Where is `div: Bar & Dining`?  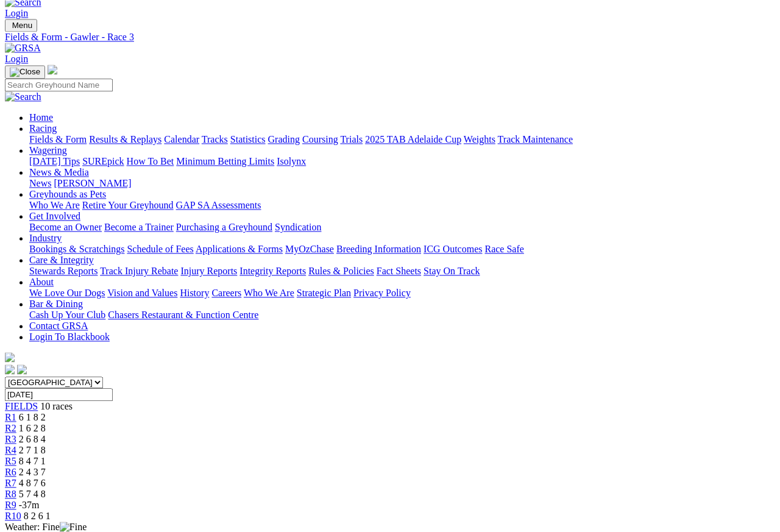
div: Bar & Dining is located at coordinates (402, 315).